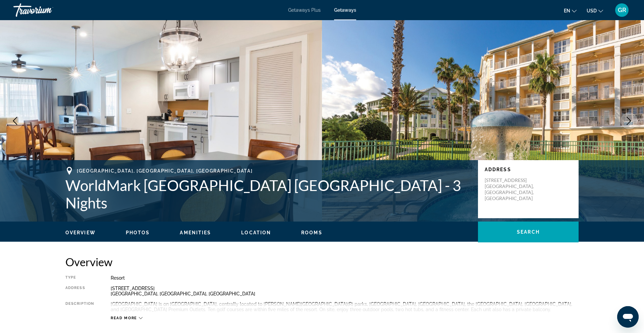 The height and width of the screenshot is (333, 644). What do you see at coordinates (595, 10) in the screenshot?
I see `button: Change currency` at bounding box center [595, 10].